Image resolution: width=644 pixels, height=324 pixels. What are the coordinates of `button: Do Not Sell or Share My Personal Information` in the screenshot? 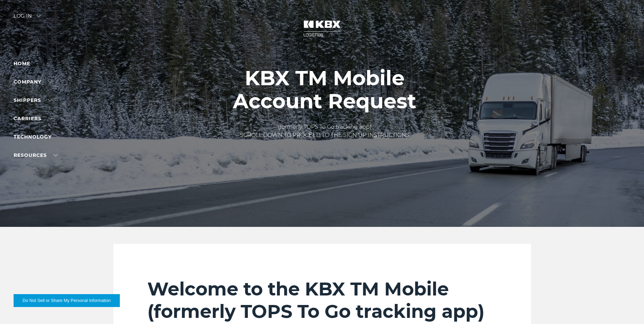 It's located at (67, 301).